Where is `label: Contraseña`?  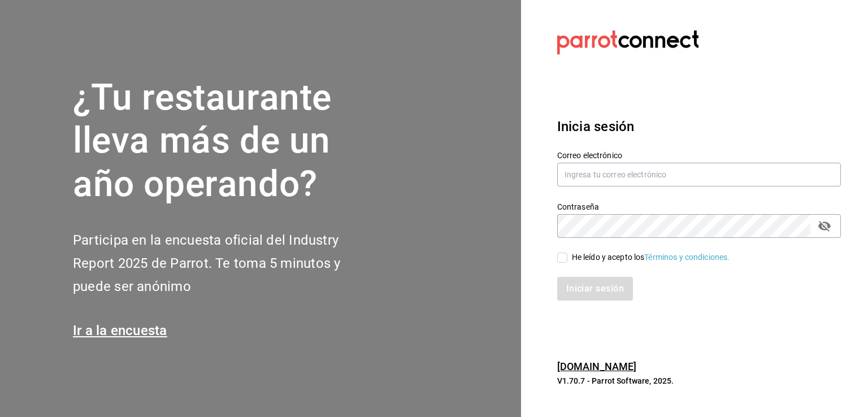 label: Contraseña is located at coordinates (699, 206).